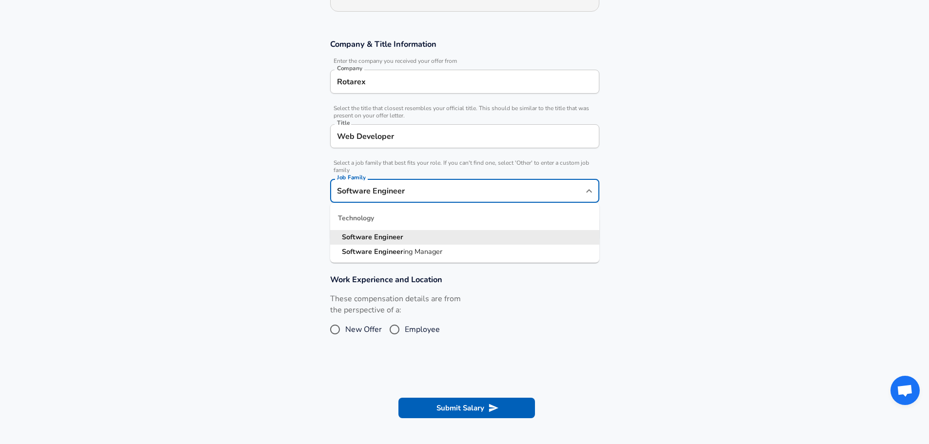  I want to click on label: Job Family, so click(351, 178).